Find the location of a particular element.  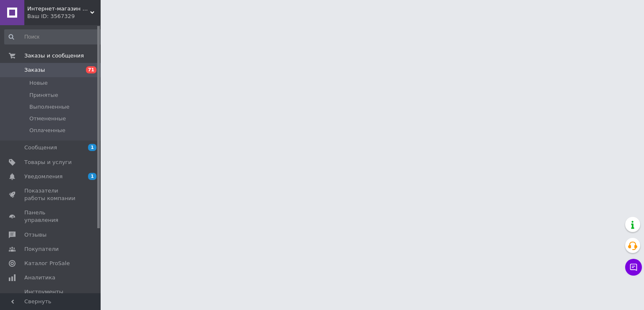

span: Оплаченные is located at coordinates (47, 131).